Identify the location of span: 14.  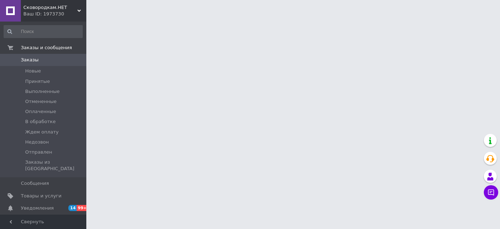
(72, 208).